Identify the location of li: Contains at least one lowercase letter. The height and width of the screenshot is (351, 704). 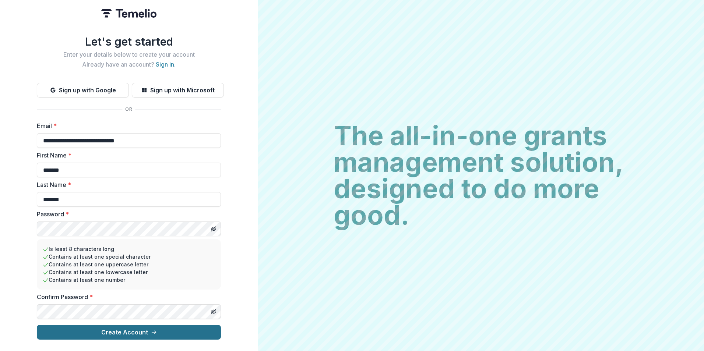
(129, 272).